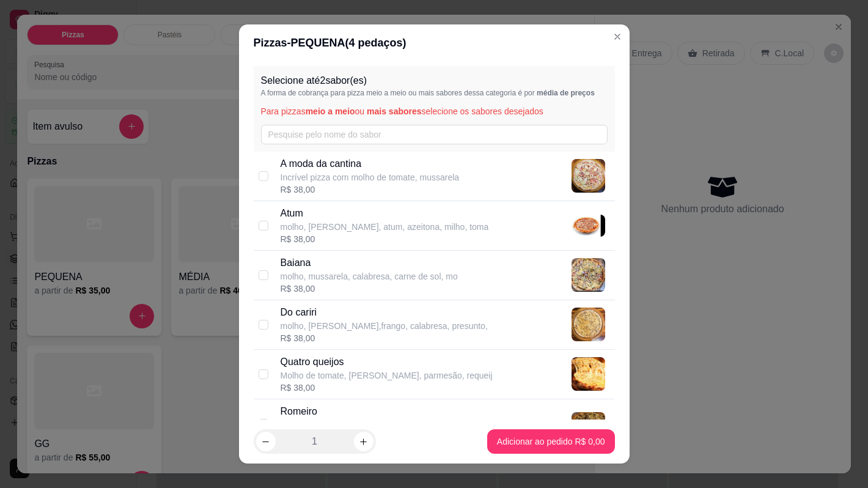  What do you see at coordinates (369, 263) in the screenshot?
I see `p: Baiana` at bounding box center [369, 263].